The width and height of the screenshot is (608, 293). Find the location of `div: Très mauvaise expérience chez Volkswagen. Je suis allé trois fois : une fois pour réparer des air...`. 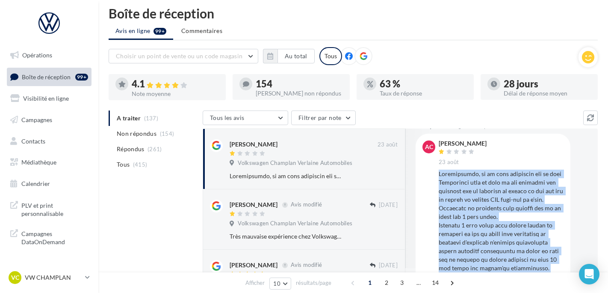

div: Très mauvaise expérience chez Volkswagen. Je suis allé trois fois : une fois pour réparer des air... is located at coordinates (286, 236).